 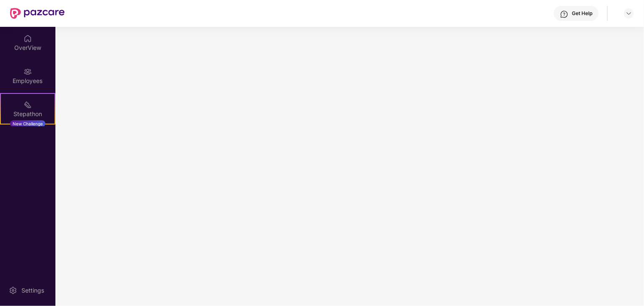 What do you see at coordinates (28, 72) in the screenshot?
I see `img: svg+xml;base64,PHN2ZyBpZD0iRW1wbG95ZWVzIiB4bWxucz0iaHR0cDovL3d3dy53My5vcmcvMjAwMC9zdmciIHdpZHRoPS...` at bounding box center [28, 72].